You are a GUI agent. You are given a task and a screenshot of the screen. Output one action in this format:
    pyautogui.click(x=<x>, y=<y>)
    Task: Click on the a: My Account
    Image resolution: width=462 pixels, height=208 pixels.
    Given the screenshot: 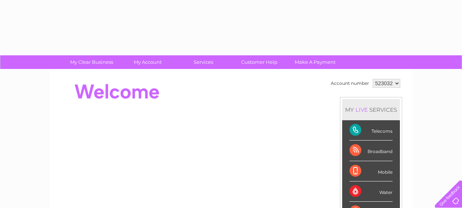 What is the action you would take?
    pyautogui.click(x=148, y=62)
    